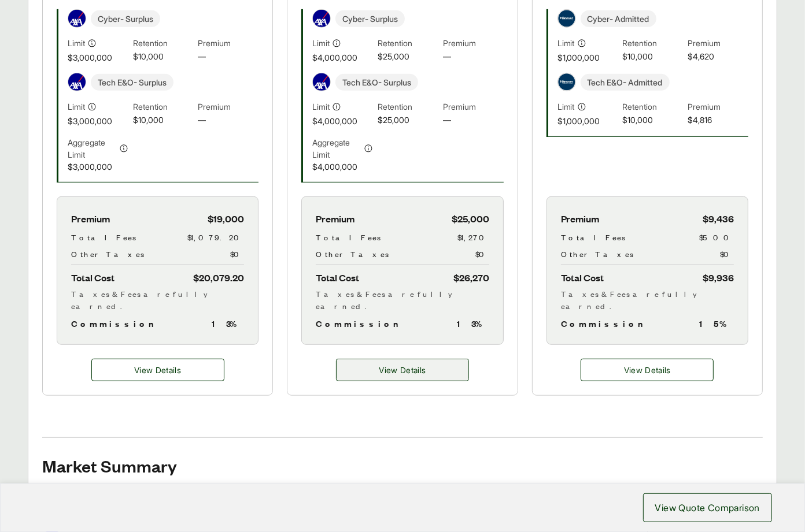 The image size is (805, 532). What do you see at coordinates (225, 219) in the screenshot?
I see `span: $19,000` at bounding box center [225, 219].